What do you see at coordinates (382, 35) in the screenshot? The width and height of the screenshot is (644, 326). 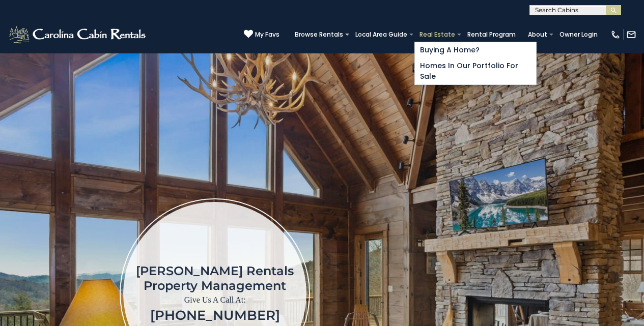 I see `a: Local Area Guide` at bounding box center [382, 35].